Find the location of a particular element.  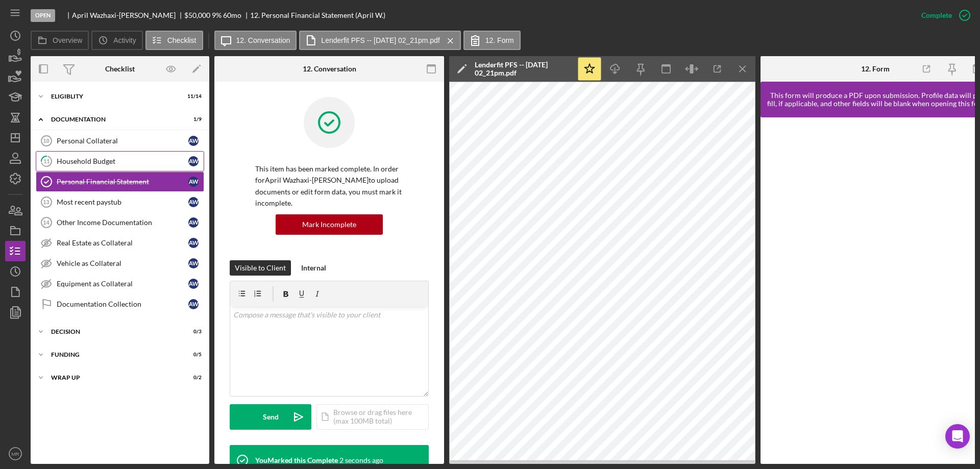

div: 1 / 9 is located at coordinates (192, 119).